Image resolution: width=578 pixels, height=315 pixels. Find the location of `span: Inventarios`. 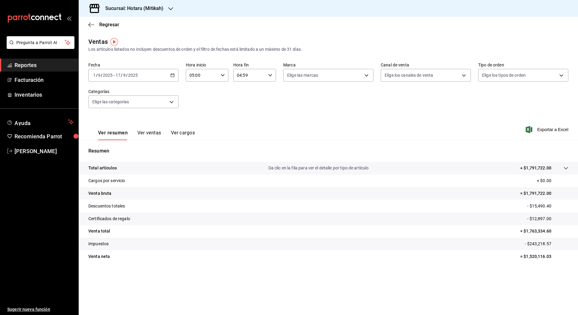

span: Inventarios is located at coordinates (44, 95).